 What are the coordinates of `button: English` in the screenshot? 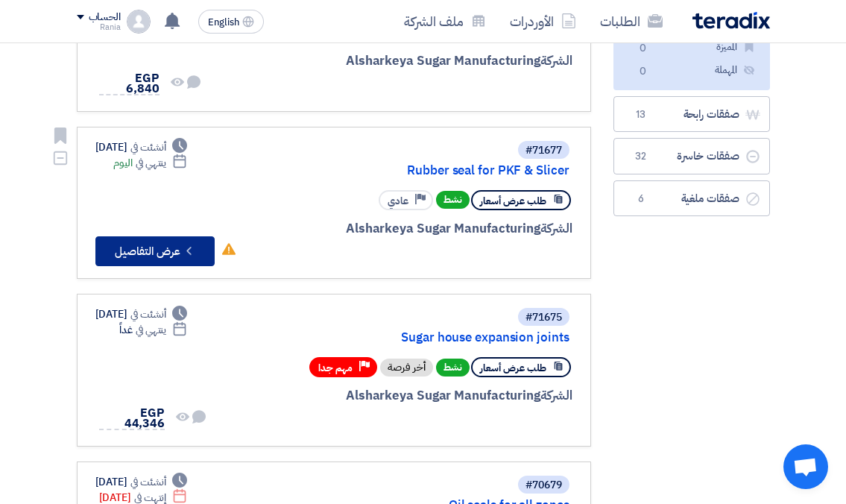 It's located at (231, 22).